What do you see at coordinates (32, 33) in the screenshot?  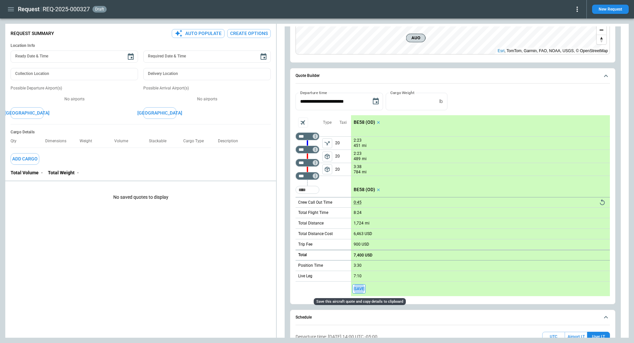 I see `p: Request Summary` at bounding box center [32, 33].